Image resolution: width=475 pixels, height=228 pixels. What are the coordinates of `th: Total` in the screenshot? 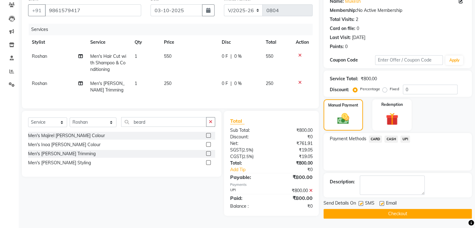 It's located at (277, 42).